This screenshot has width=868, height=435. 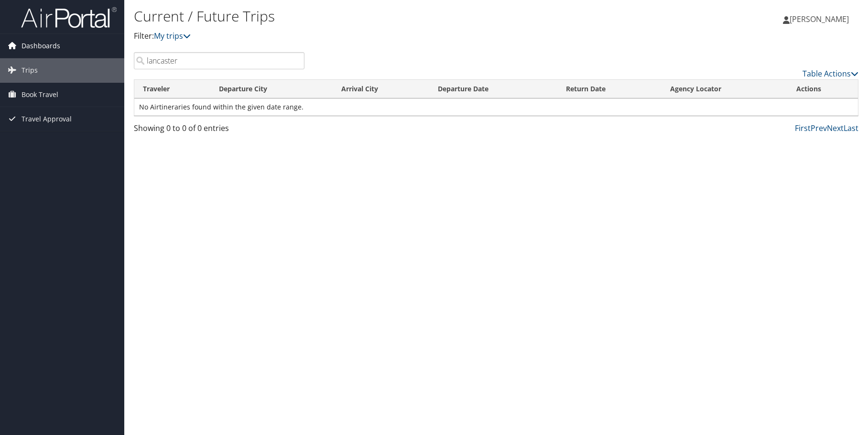 I want to click on a: First, so click(x=802, y=128).